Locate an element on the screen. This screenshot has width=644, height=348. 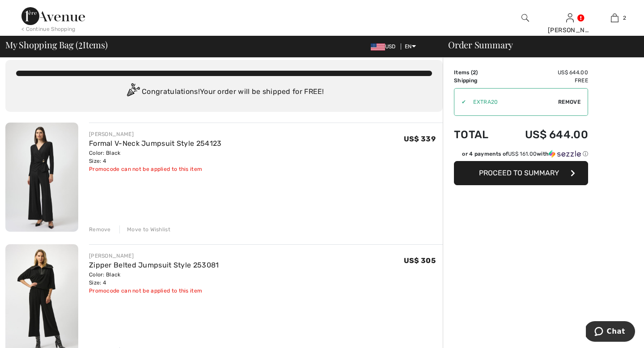
img: My Bag is located at coordinates (615, 18).